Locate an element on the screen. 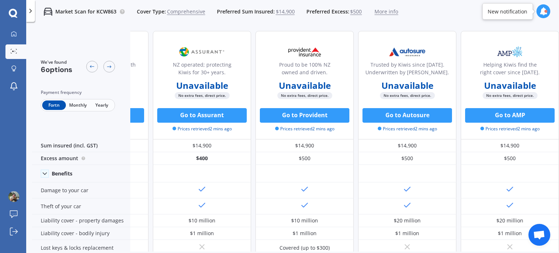 The height and width of the screenshot is (253, 559). img: Provident.png is located at coordinates (304, 52).